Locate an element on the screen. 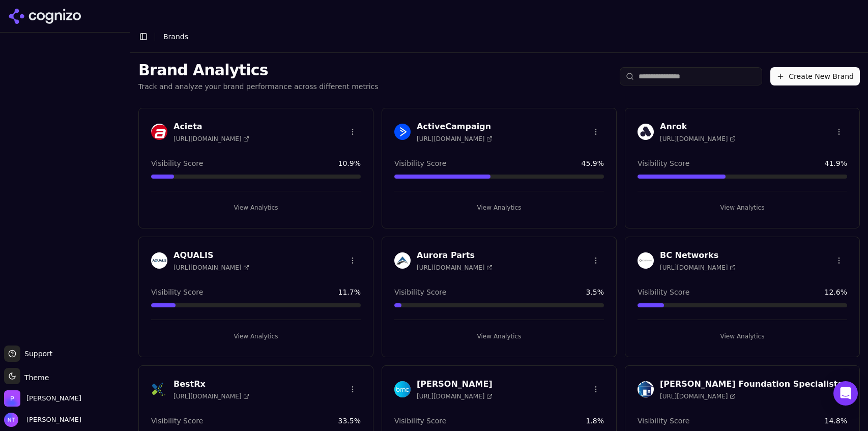 This screenshot has width=868, height=431. div: Open Intercom Messenger is located at coordinates (845, 393).